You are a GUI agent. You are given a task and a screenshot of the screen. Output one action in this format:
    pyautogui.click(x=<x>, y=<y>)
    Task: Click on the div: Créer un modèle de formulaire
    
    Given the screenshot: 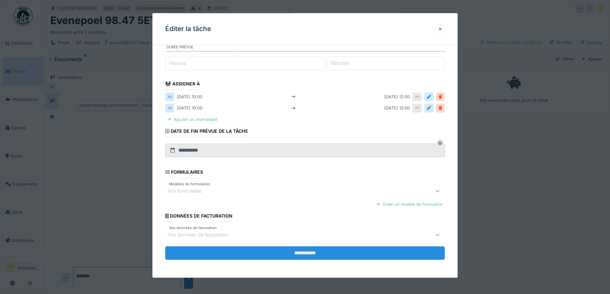 What is the action you would take?
    pyautogui.click(x=409, y=204)
    